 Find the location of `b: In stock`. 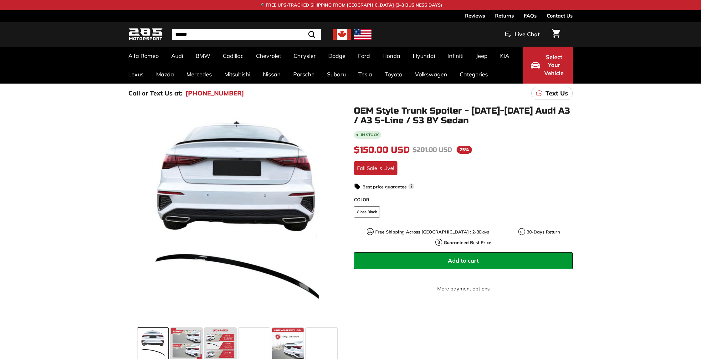

b: In stock is located at coordinates (370, 135).